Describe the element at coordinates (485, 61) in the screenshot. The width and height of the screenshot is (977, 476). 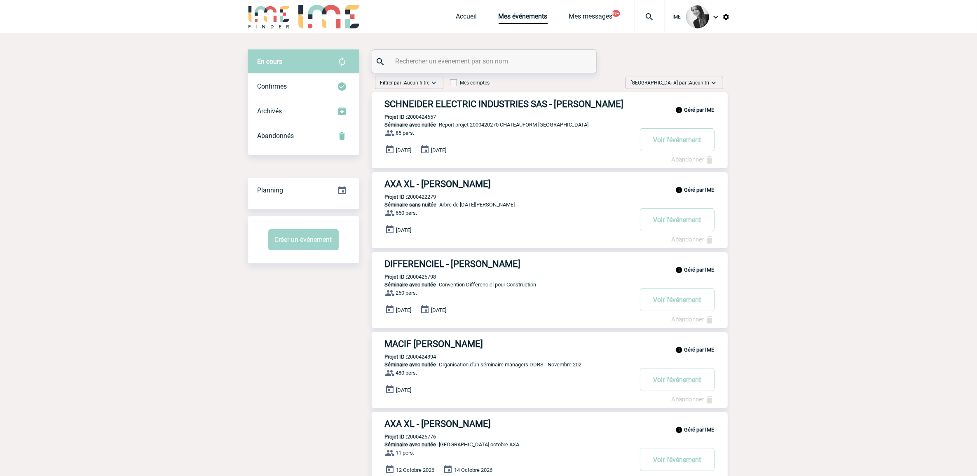
I see `input: Rechercher un événement par son nom` at that location.